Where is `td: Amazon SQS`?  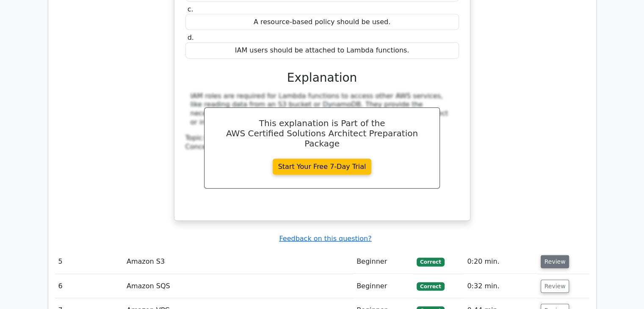
td: Amazon SQS is located at coordinates (238, 286).